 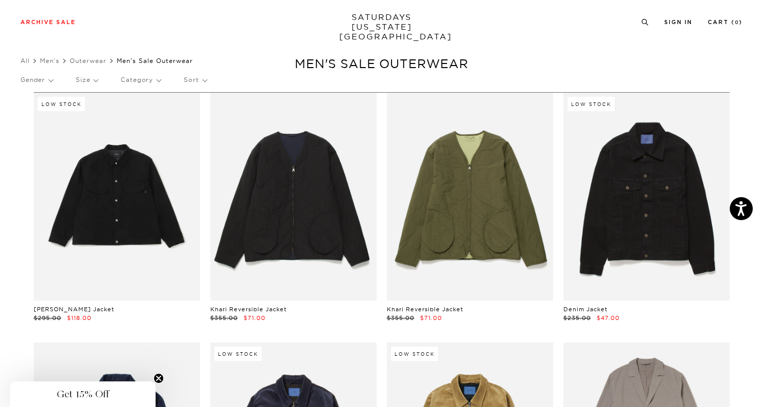 I want to click on a: All, so click(x=25, y=60).